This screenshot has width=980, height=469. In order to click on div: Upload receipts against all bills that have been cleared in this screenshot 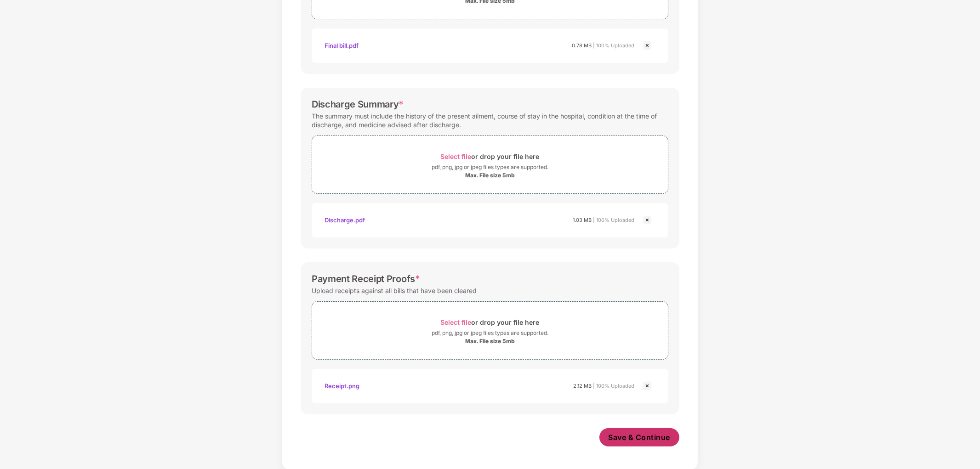, I will do `click(394, 291)`.